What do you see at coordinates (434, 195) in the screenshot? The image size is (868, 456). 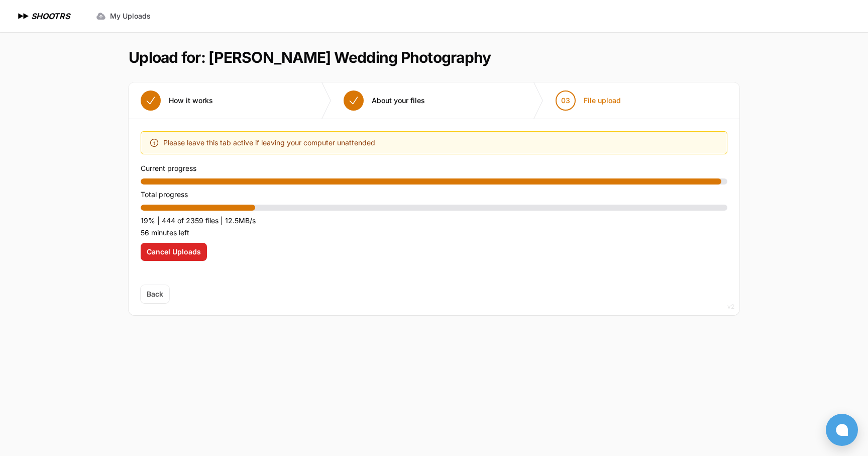 I see `p: Total progress` at bounding box center [434, 195].